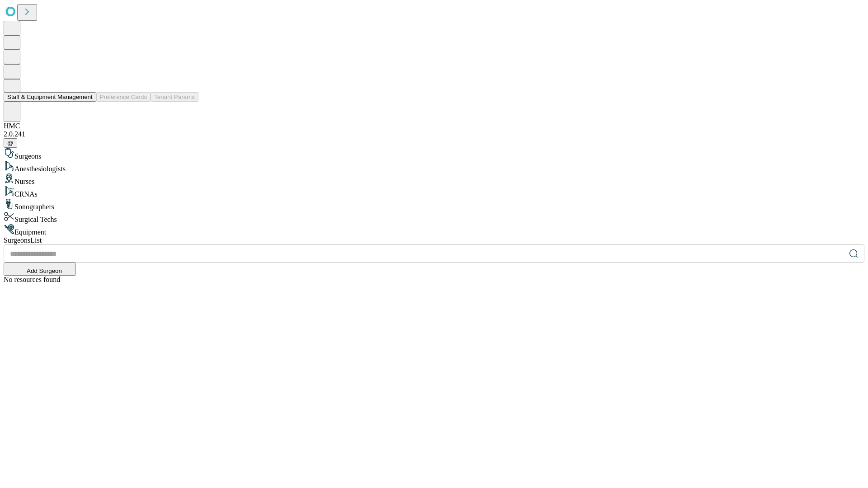 The image size is (868, 488). What do you see at coordinates (434, 240) in the screenshot?
I see `div: Surgeons List` at bounding box center [434, 240].